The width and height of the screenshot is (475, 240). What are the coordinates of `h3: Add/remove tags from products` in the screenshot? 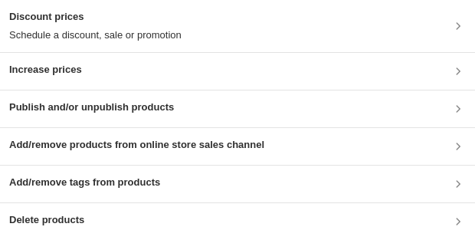 It's located at (84, 182).